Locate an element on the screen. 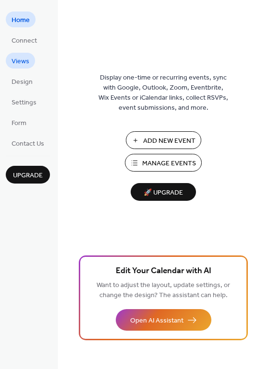  span: Edit Your Calendar with AI is located at coordinates (163, 271).